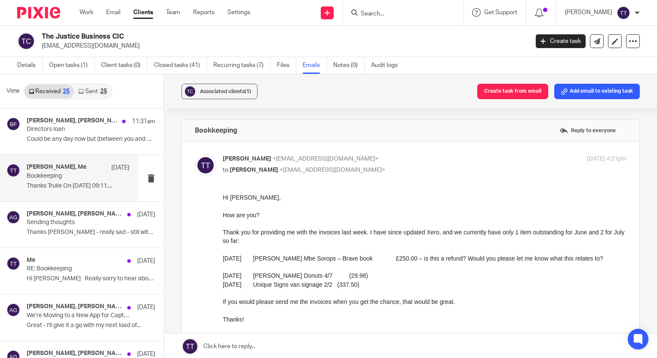 This screenshot has height=358, width=657. What do you see at coordinates (387, 65) in the screenshot?
I see `a: Audit logs` at bounding box center [387, 65].